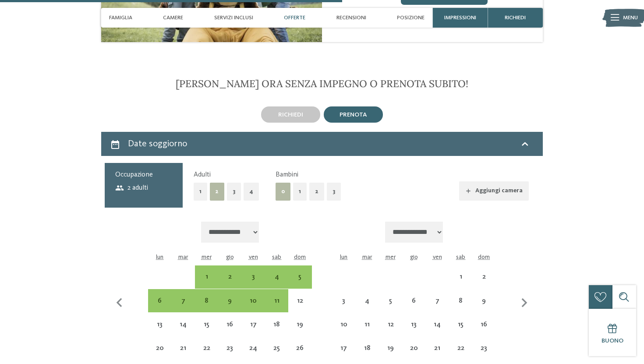 This screenshot has width=644, height=364. What do you see at coordinates (276, 308) in the screenshot?
I see `div: 11` at bounding box center [276, 308].